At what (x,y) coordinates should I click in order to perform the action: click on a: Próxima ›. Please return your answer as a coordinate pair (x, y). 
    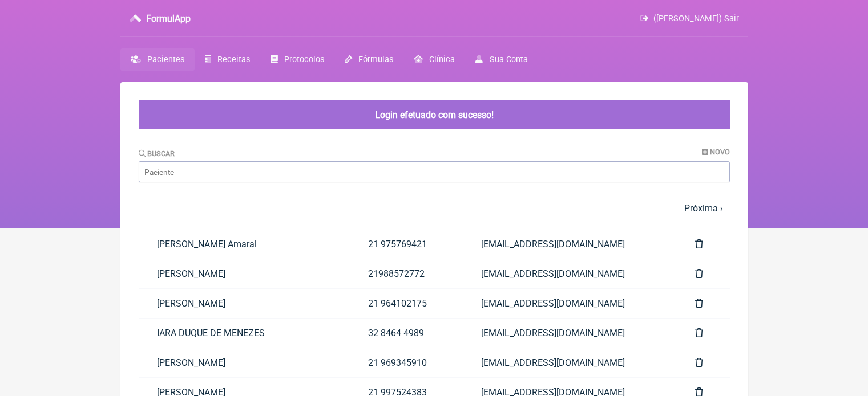
    Looking at the image, I should click on (703, 208).